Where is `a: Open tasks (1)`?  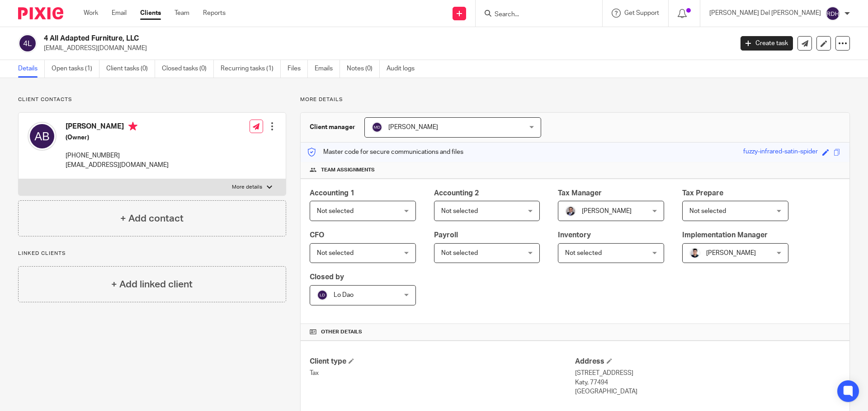 a: Open tasks (1) is located at coordinates (76, 69).